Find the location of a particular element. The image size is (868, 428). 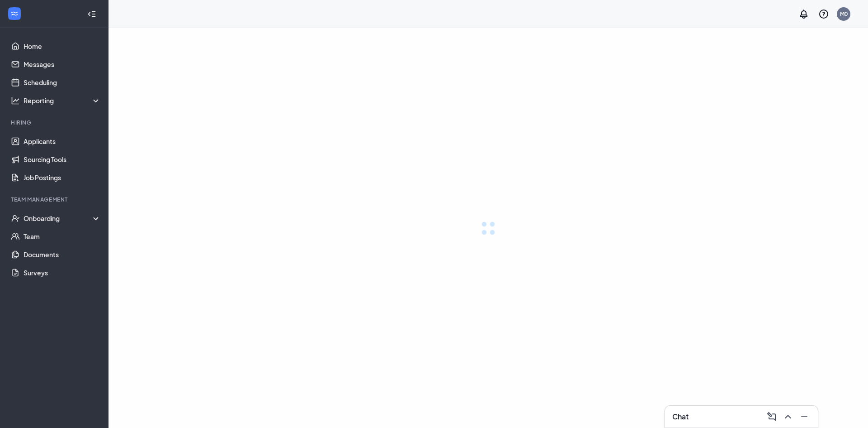

svg: Collapse is located at coordinates (92, 14).